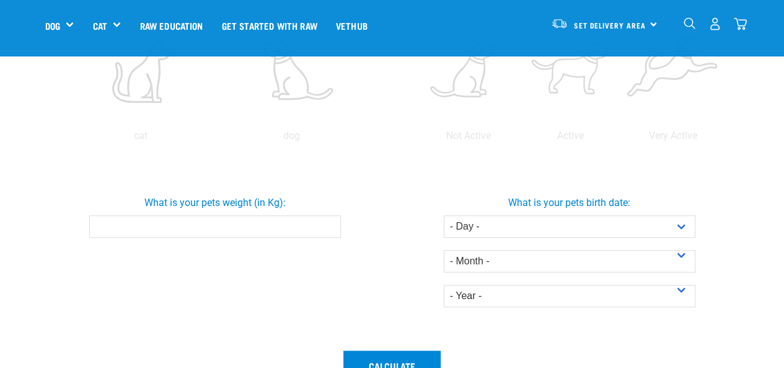  Describe the element at coordinates (715, 24) in the screenshot. I see `img: user.png` at that location.